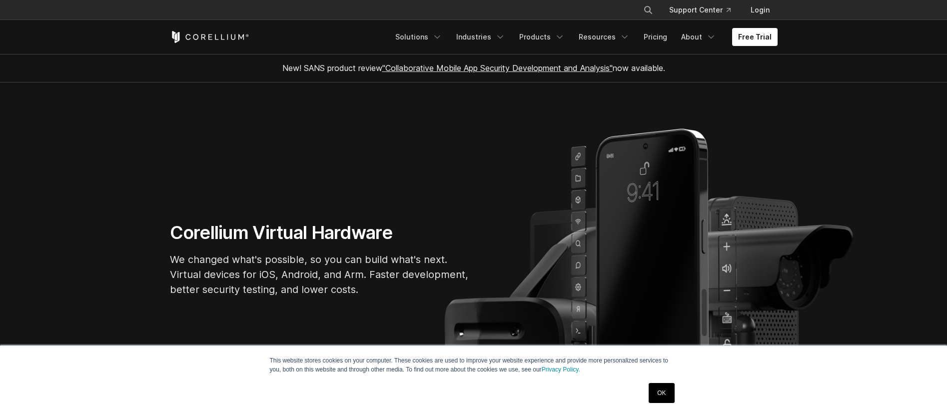 This screenshot has width=947, height=416. Describe the element at coordinates (541, 37) in the screenshot. I see `a: Products` at that location.